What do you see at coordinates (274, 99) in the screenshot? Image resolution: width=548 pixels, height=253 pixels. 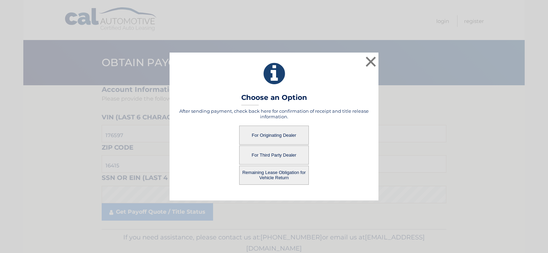 I see `h3: Choose an Option` at bounding box center [274, 99].